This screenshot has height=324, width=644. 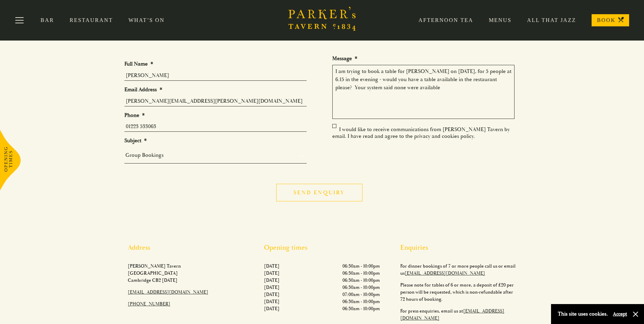 What do you see at coordinates (345, 58) in the screenshot?
I see `label: Message` at bounding box center [345, 58].